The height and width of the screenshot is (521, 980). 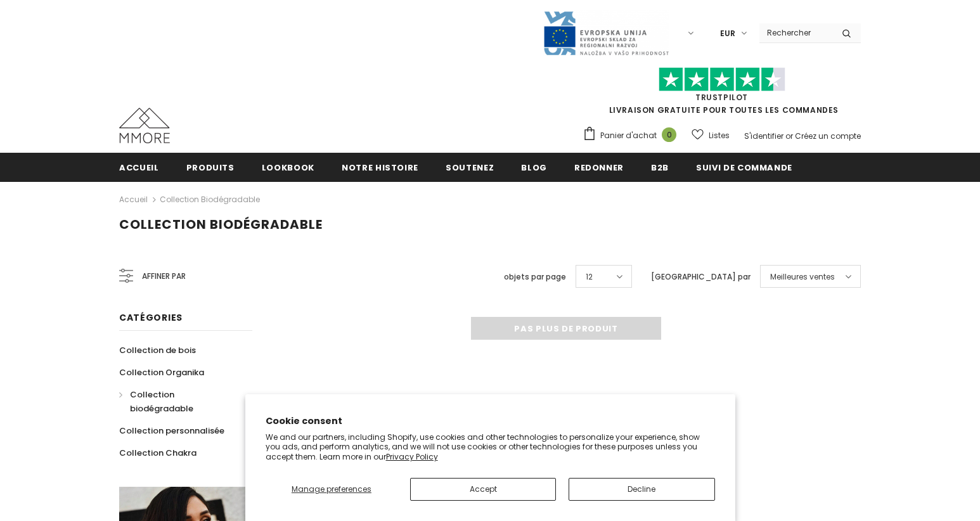 What do you see at coordinates (210, 167) in the screenshot?
I see `span: Produits` at bounding box center [210, 167].